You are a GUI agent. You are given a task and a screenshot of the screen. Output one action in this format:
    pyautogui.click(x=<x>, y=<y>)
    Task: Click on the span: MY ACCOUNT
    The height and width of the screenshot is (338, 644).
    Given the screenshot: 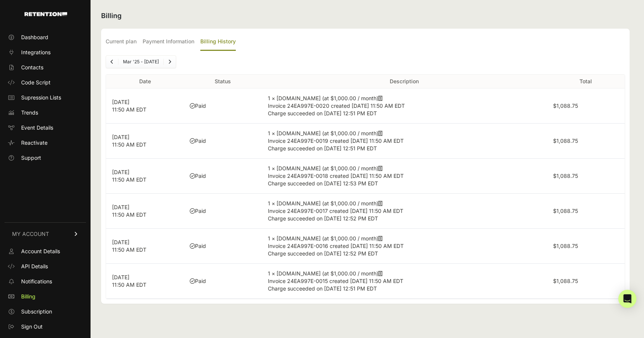 What is the action you would take?
    pyautogui.click(x=31, y=234)
    